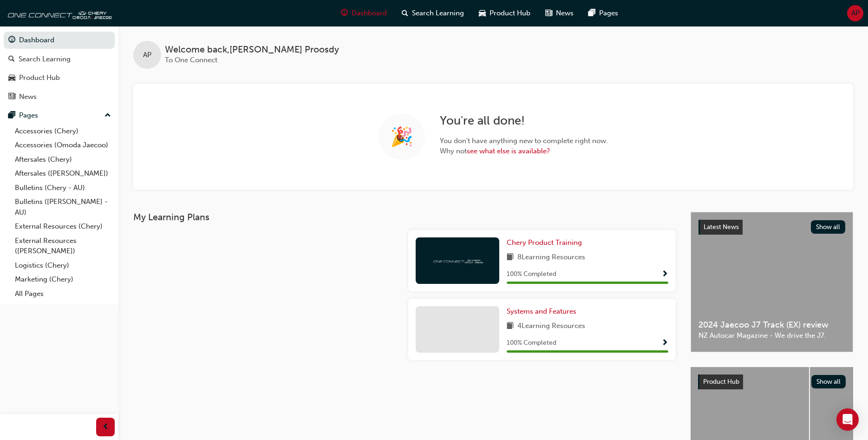 This screenshot has width=868, height=440. I want to click on h2: You ' re all done!, so click(524, 121).